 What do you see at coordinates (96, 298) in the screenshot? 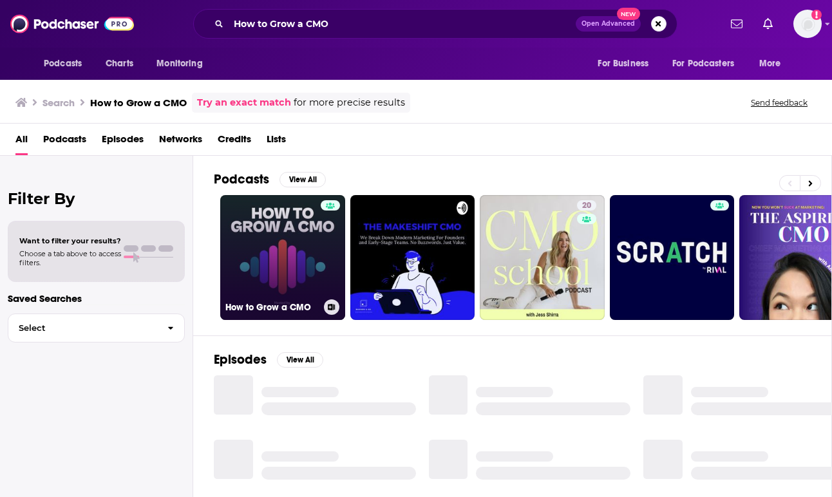
I see `p: Saved Searches` at bounding box center [96, 298].